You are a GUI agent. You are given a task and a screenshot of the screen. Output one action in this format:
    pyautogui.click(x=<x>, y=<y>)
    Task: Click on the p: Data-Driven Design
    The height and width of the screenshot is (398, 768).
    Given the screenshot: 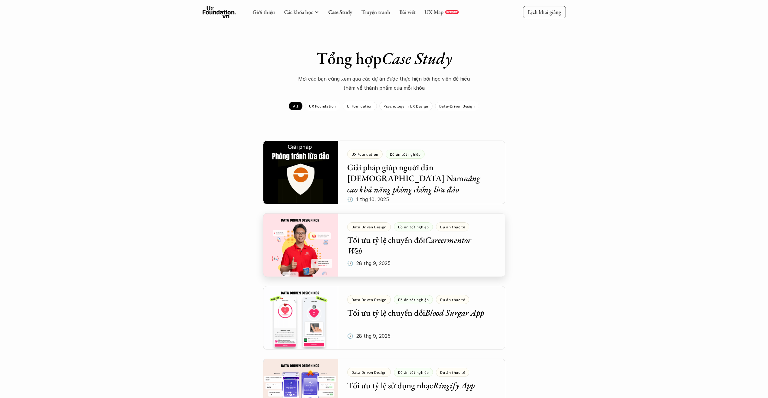 What is the action you would take?
    pyautogui.click(x=457, y=106)
    